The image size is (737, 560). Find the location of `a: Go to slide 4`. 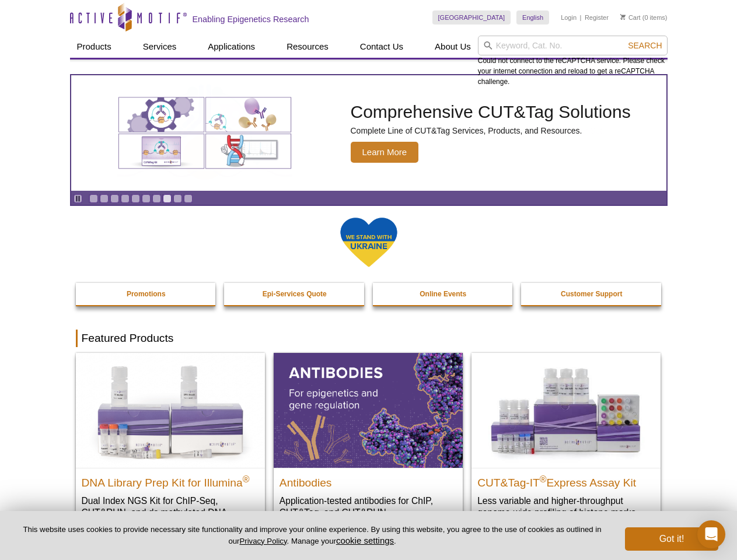

a: Go to slide 4 is located at coordinates (125, 198).